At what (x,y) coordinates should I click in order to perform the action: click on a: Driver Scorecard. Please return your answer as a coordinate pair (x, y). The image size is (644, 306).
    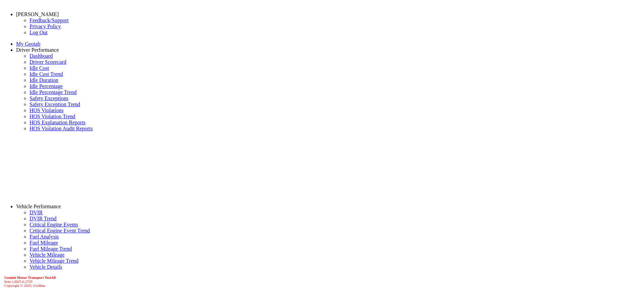
    Looking at the image, I should click on (48, 62).